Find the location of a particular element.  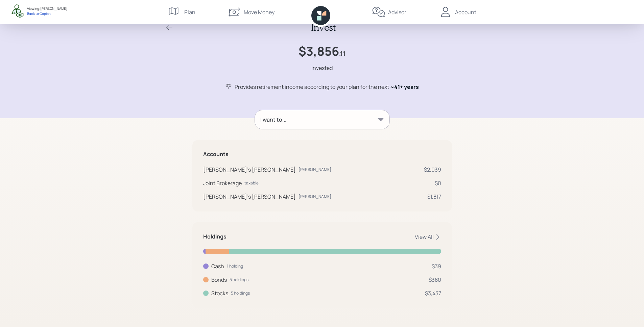

div: Cash is located at coordinates (218, 266).